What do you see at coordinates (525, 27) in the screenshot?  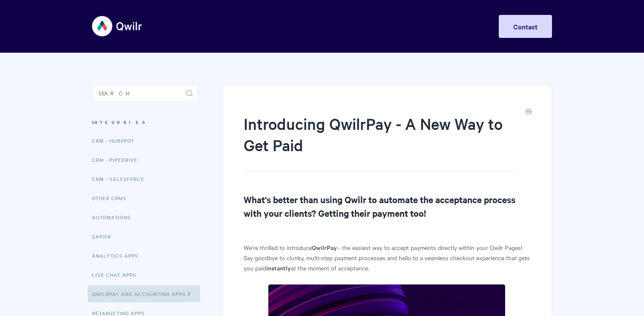 I see `a: Contact` at bounding box center [525, 27].